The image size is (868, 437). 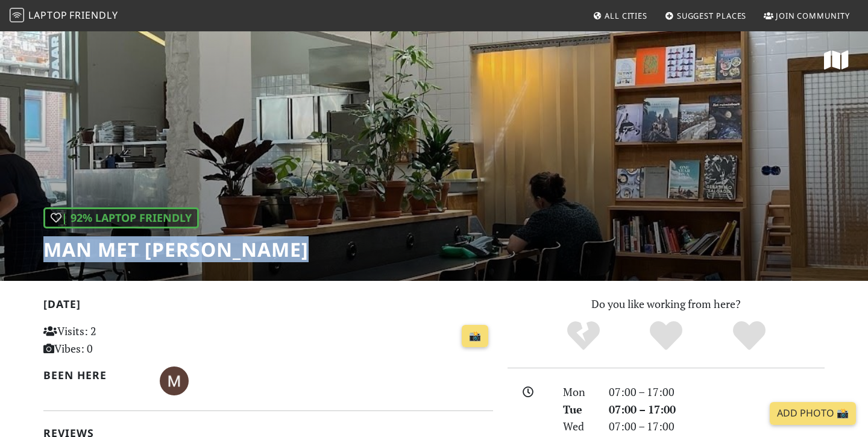 What do you see at coordinates (579, 409) in the screenshot?
I see `div: Tue` at bounding box center [579, 409].